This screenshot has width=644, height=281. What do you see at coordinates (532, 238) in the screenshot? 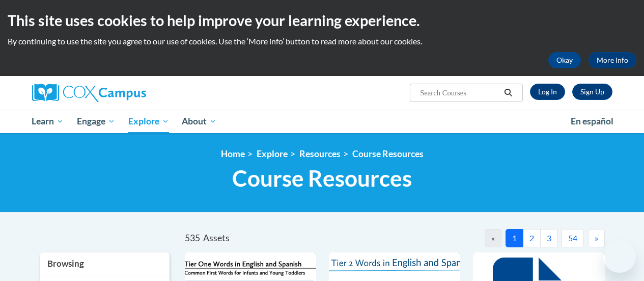
I see `button: 2` at bounding box center [532, 238].